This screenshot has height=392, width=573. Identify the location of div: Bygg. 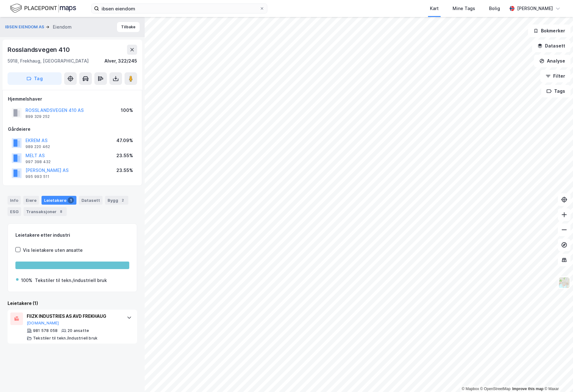
(117, 200).